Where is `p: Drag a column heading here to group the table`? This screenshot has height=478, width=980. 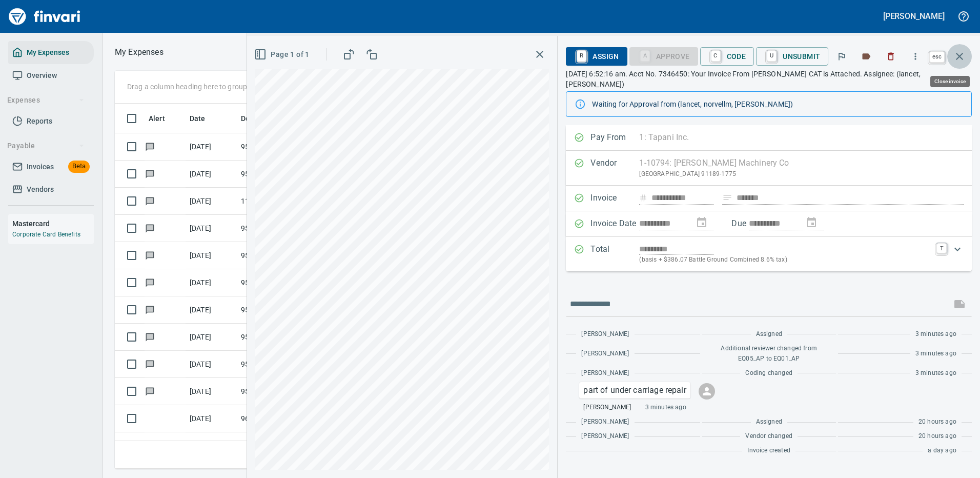 p: Drag a column heading here to group the table is located at coordinates (202, 87).